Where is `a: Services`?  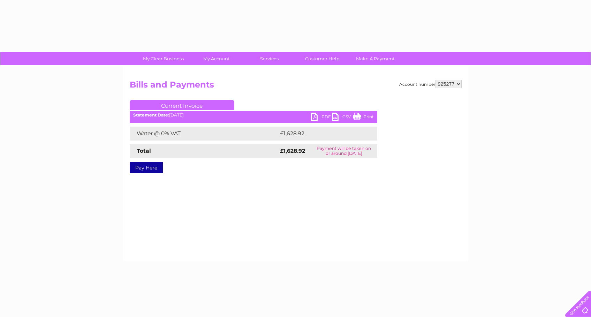 a: Services is located at coordinates (269, 59).